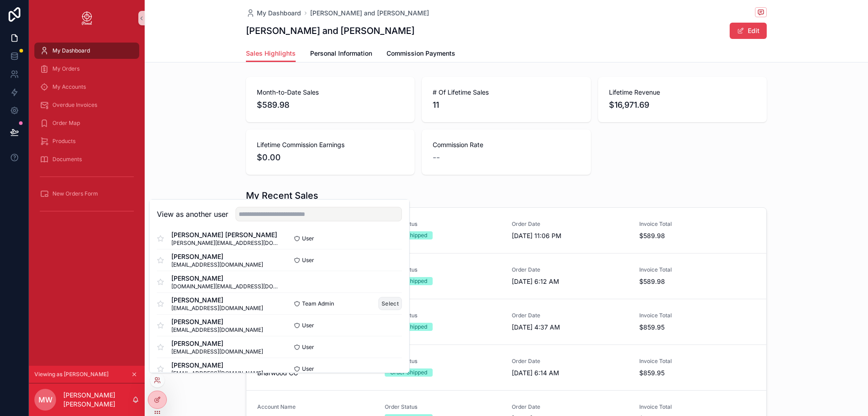  Describe the element at coordinates (315, 407) in the screenshot. I see `span: Account Name` at that location.